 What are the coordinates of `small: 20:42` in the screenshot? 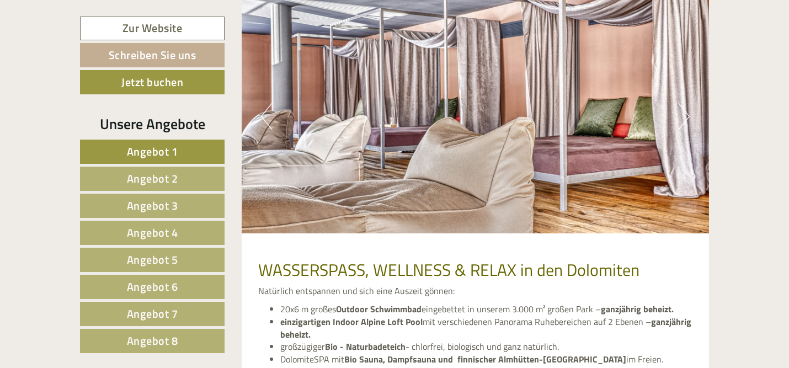 It's located at (93, 57).